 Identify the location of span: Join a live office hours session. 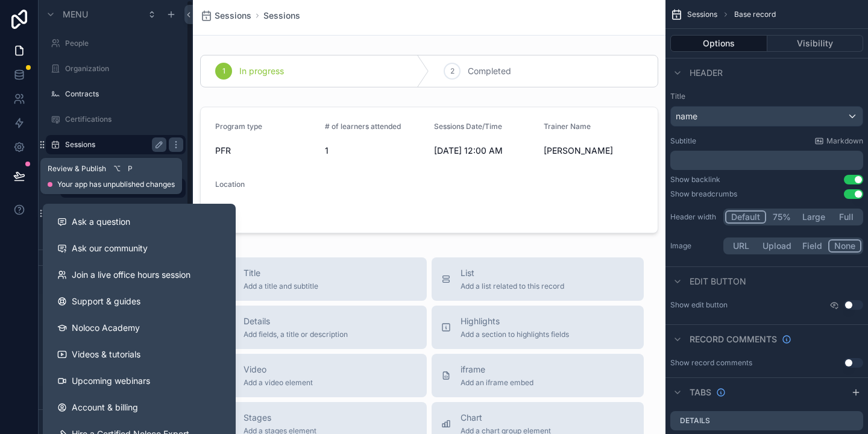
(131, 275).